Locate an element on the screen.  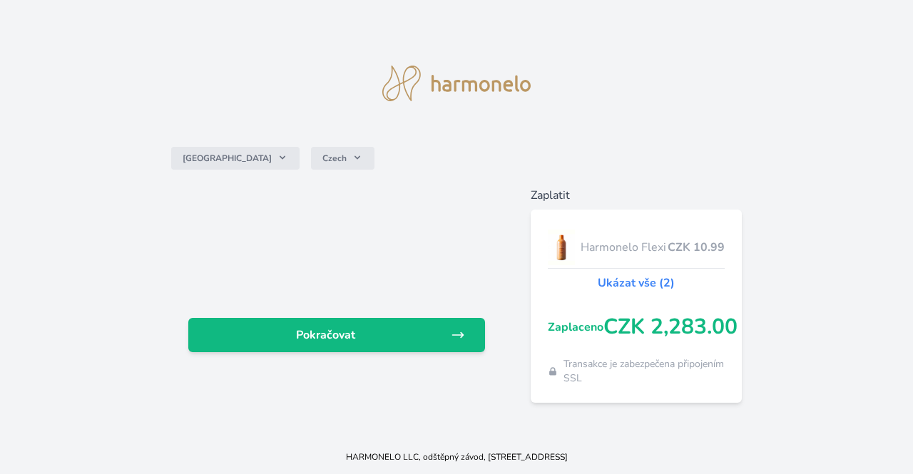
img: logo.svg is located at coordinates (457, 83).